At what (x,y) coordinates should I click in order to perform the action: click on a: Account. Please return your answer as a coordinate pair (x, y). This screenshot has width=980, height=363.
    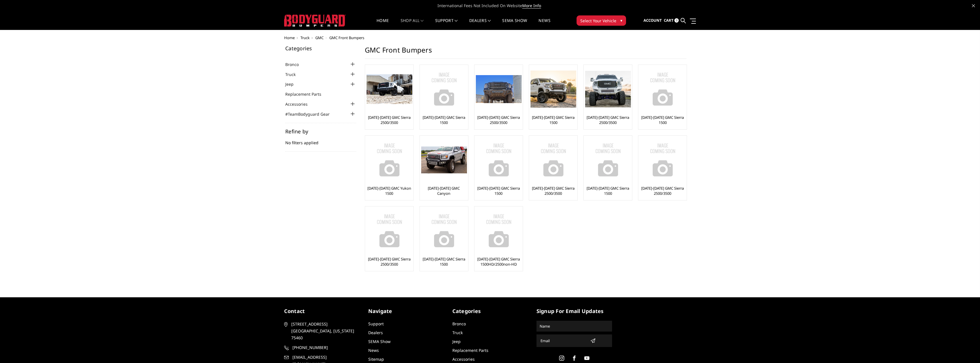
    Looking at the image, I should click on (653, 20).